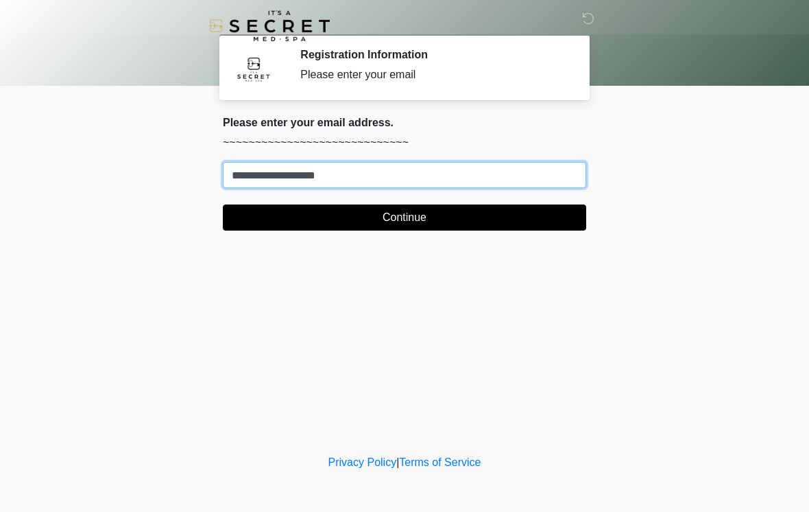  What do you see at coordinates (433, 75) in the screenshot?
I see `div: Please enter your email` at bounding box center [433, 75].